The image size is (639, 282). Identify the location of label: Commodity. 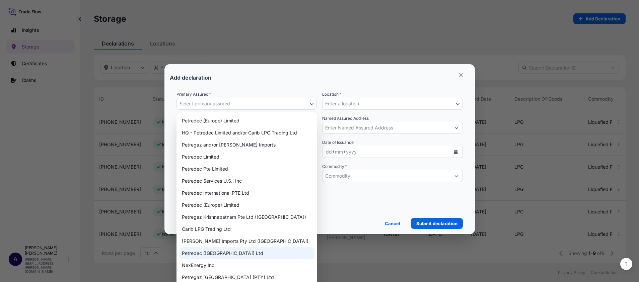
(335, 167).